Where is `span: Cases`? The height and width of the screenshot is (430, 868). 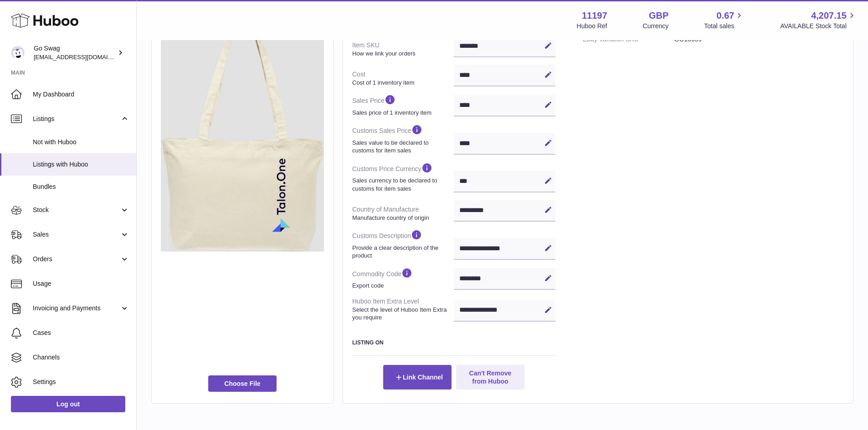 span: Cases is located at coordinates (81, 333).